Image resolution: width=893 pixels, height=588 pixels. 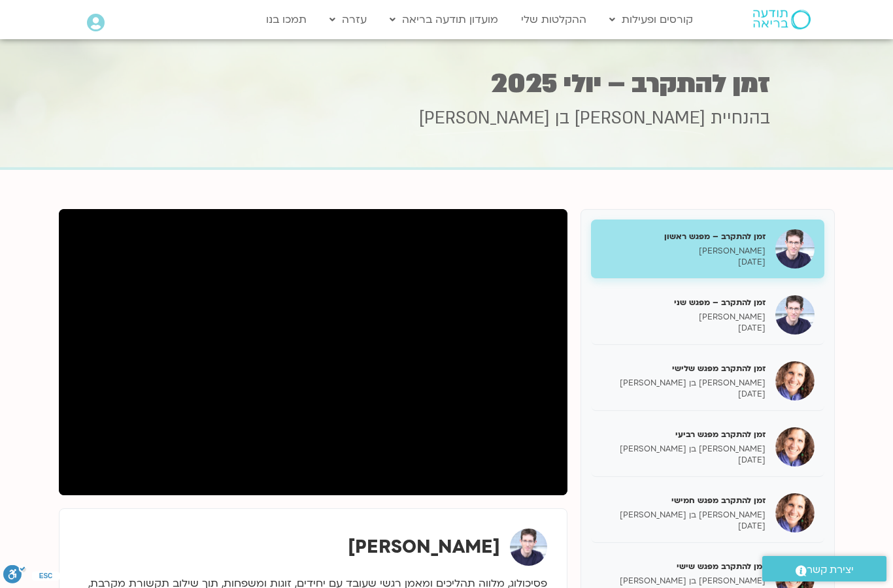 What do you see at coordinates (446, 83) in the screenshot?
I see `h1: זמן להתקרב – יולי 2025` at bounding box center [446, 83].